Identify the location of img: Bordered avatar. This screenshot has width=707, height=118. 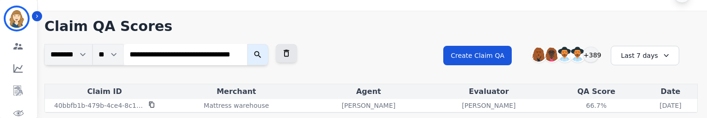
(17, 18).